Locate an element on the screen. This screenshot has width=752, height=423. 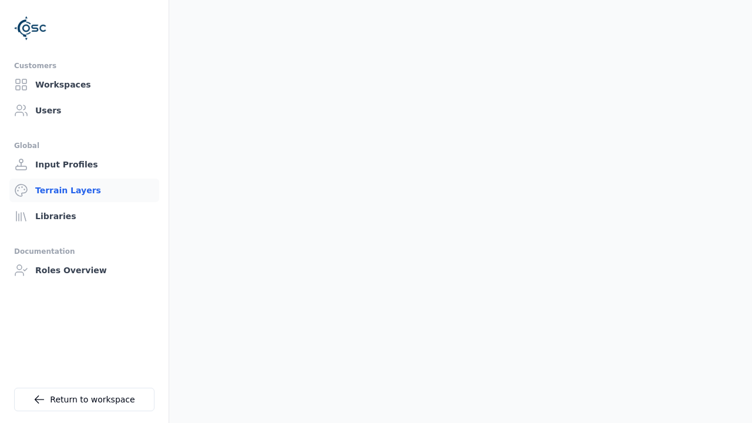
a: Input Profiles is located at coordinates (84, 165).